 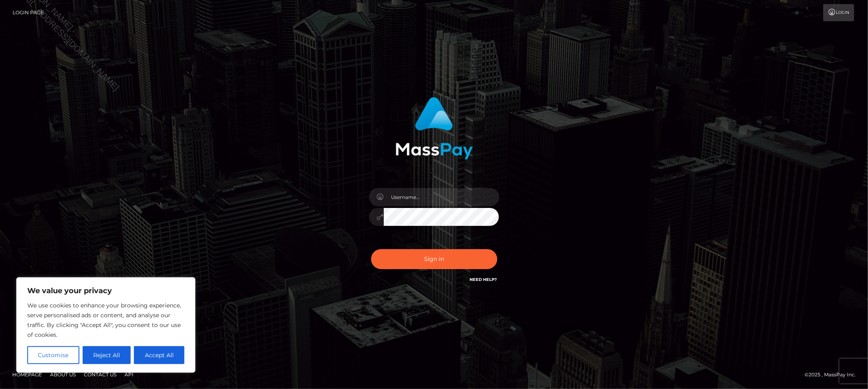 What do you see at coordinates (106, 320) in the screenshot?
I see `p: We use cookies to enhance your browsing experience, serve personalised ads or content, and analys...` at bounding box center [106, 320].